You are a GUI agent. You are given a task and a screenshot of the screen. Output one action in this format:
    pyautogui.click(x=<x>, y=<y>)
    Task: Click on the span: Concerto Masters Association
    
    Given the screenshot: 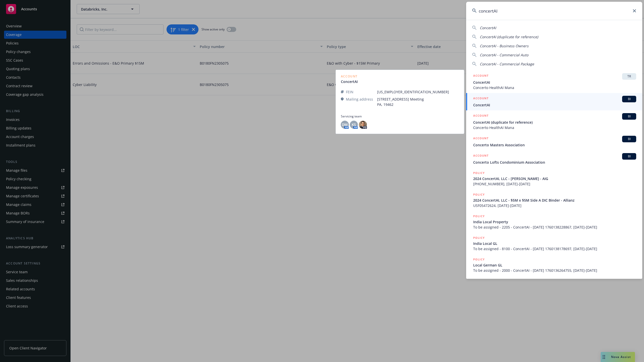 What is the action you would take?
    pyautogui.click(x=555, y=145)
    